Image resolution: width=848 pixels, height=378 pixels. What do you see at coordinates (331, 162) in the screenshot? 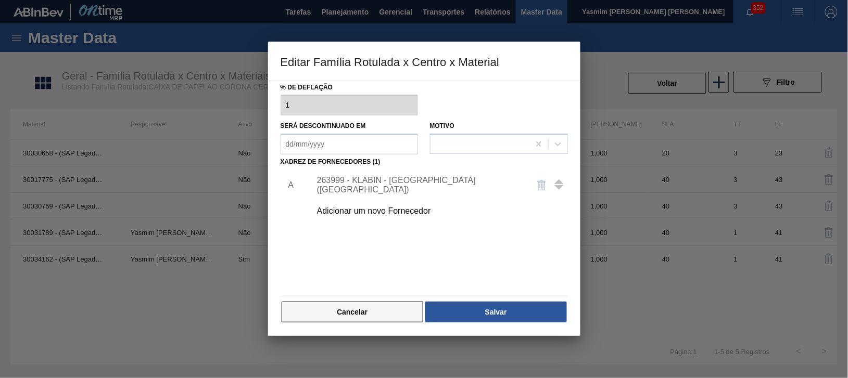
I see `label: Xadrez de Fornecedores (1)` at bounding box center [331, 162].